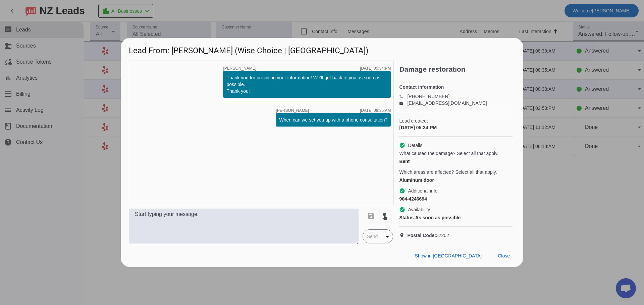 This screenshot has height=305, width=644. I want to click on span: What caused the damage? Select all that apply., so click(449, 153).